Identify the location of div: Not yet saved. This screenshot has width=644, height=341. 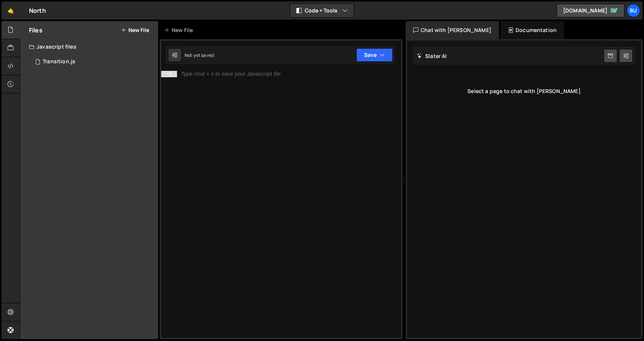
(199, 55).